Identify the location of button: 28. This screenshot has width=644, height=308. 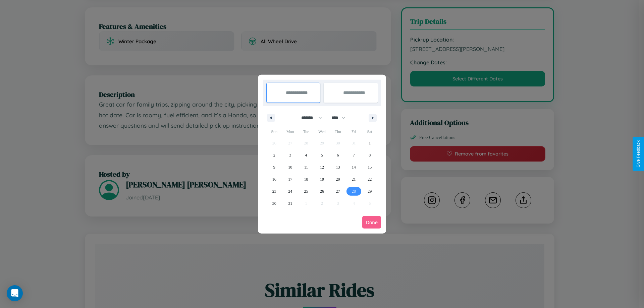
(353, 192).